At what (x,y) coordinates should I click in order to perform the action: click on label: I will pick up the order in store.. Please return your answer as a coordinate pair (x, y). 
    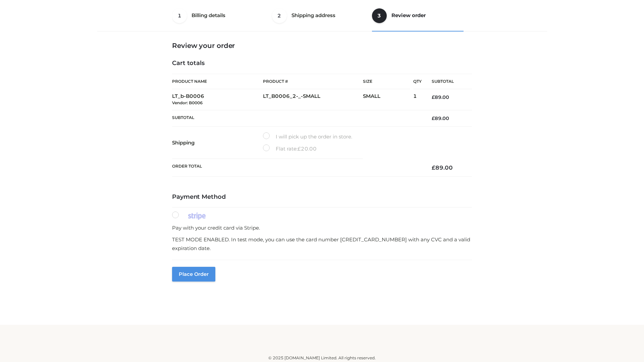
    Looking at the image, I should click on (307, 137).